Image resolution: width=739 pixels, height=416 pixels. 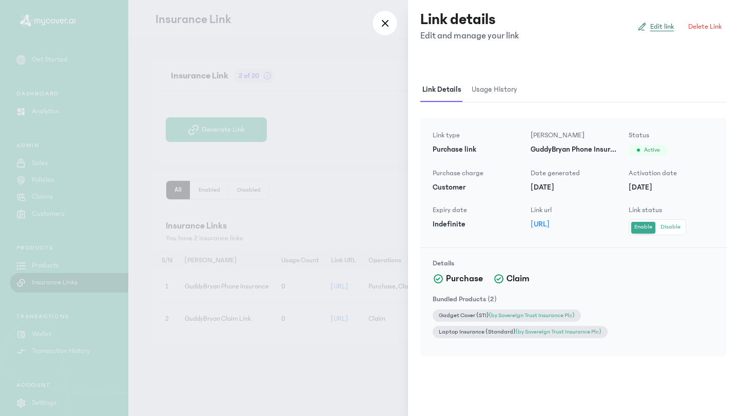 What do you see at coordinates (643, 227) in the screenshot?
I see `button: Enable` at bounding box center [643, 227].